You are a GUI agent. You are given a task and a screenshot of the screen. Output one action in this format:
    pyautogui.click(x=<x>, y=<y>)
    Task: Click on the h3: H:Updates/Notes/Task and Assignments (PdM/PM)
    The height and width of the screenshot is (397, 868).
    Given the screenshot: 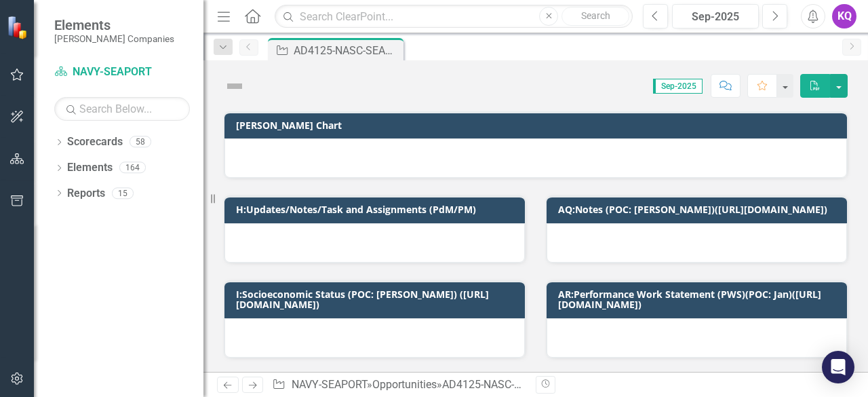 What is the action you would take?
    pyautogui.click(x=377, y=209)
    